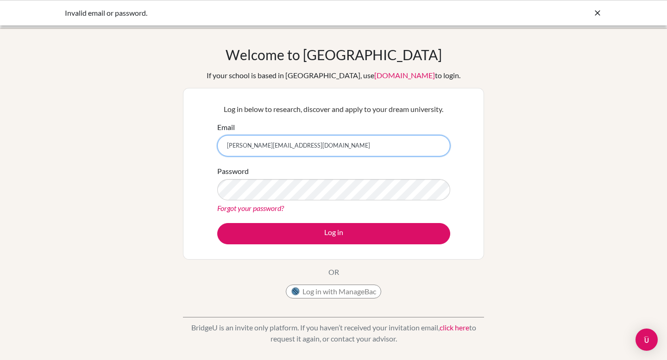 The width and height of the screenshot is (667, 360). Describe the element at coordinates (226, 127) in the screenshot. I see `label: Email` at that location.